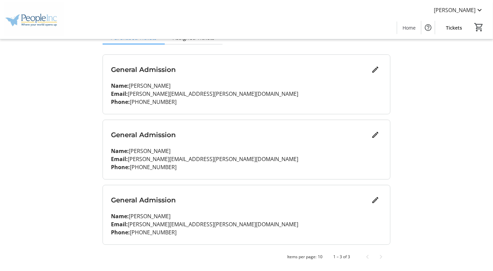  Describe the element at coordinates (246, 257) in the screenshot. I see `mat-paginator: Select page` at that location.